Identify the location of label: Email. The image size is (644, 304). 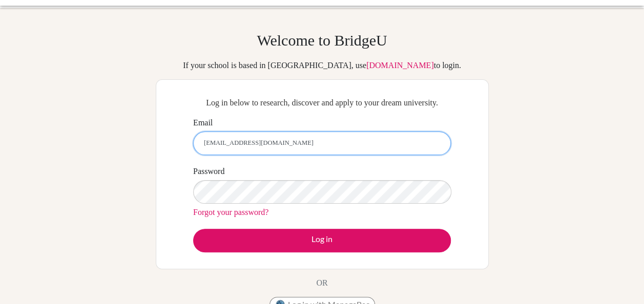
(203, 123).